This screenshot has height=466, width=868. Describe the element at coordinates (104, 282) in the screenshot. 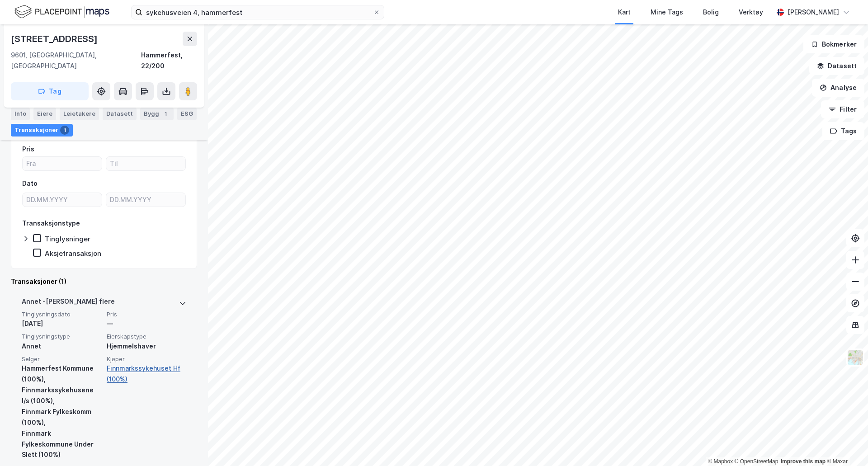

I see `div: Transaksjoner (1)` at that location.